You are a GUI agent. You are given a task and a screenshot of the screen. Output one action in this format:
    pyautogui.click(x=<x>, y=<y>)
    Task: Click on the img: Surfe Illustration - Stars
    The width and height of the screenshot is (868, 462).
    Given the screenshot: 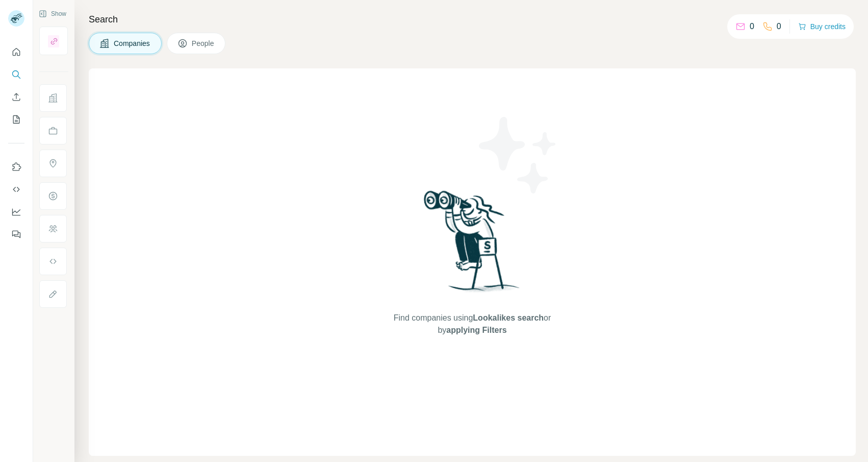 What is the action you would take?
    pyautogui.click(x=518, y=155)
    